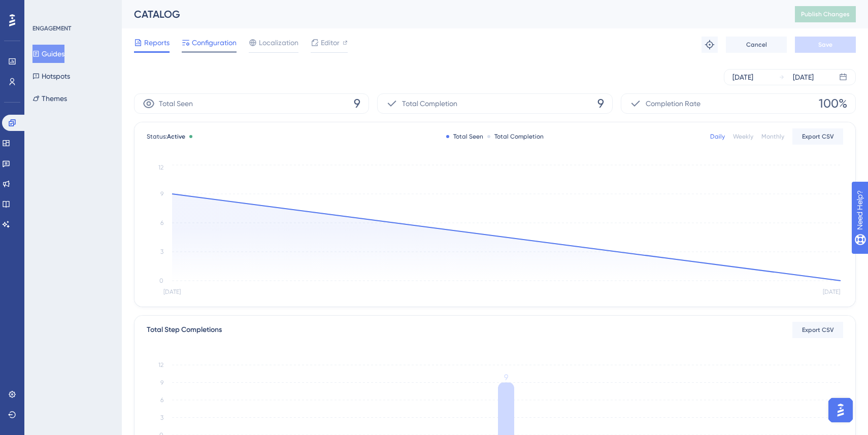 Image resolution: width=868 pixels, height=435 pixels. I want to click on span: Editor, so click(330, 43).